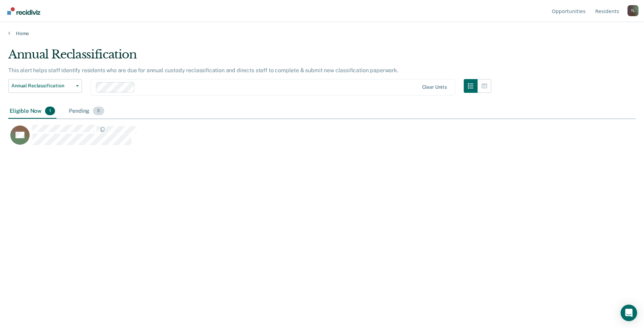  Describe the element at coordinates (32, 112) in the screenshot. I see `div: Eligible Now1` at that location.